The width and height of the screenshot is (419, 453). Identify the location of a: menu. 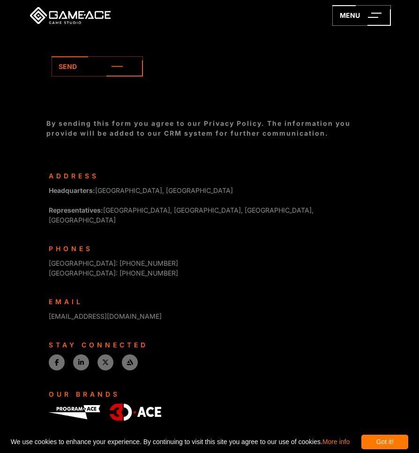
(362, 15).